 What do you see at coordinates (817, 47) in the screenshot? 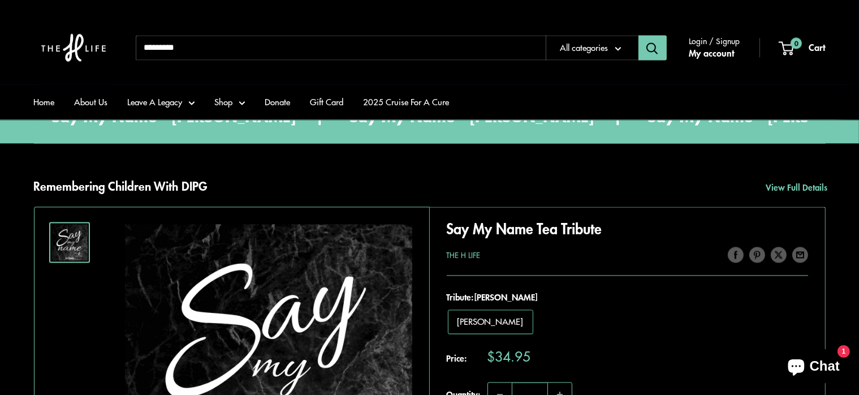
I see `span: Cart` at bounding box center [817, 47].